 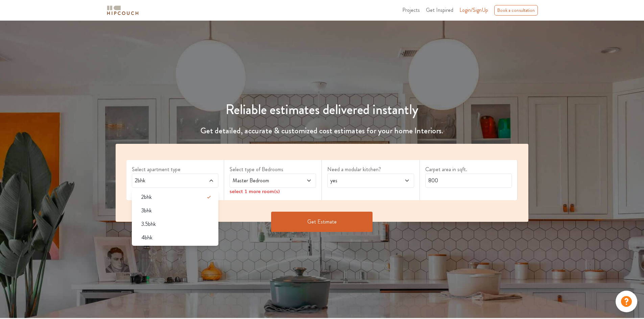 I want to click on h1: Reliable estimates delivered instantly, so click(x=322, y=110).